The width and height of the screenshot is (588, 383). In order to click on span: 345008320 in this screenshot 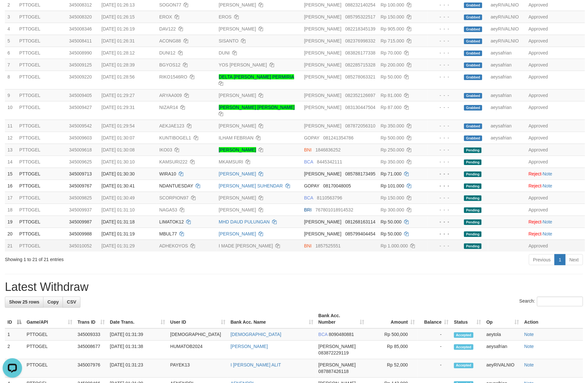, I will do `click(80, 17)`.